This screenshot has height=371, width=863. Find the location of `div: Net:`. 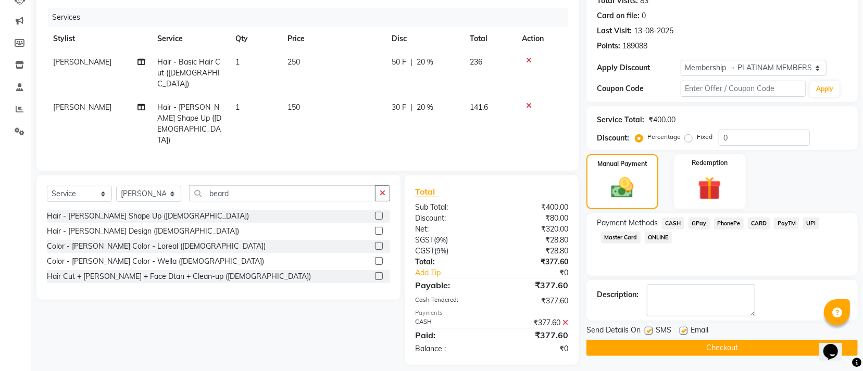

div: Net: is located at coordinates (450, 229).